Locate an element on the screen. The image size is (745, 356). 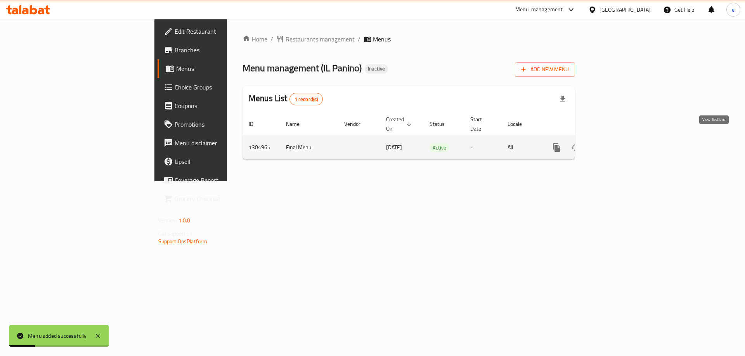
a: Coverage Report is located at coordinates (218, 180).